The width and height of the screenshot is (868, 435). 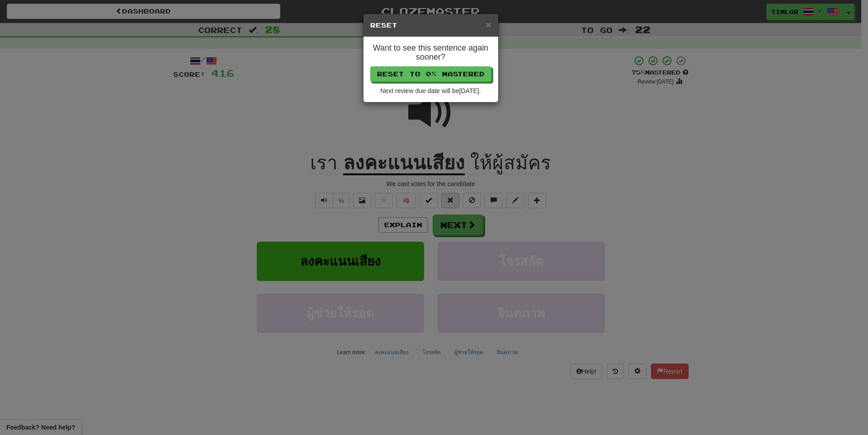 I want to click on button: Close, so click(x=489, y=24).